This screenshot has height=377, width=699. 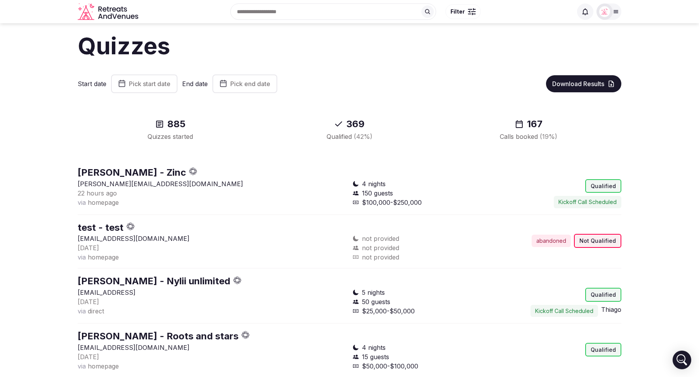 I want to click on span: ( 19 %), so click(x=548, y=137).